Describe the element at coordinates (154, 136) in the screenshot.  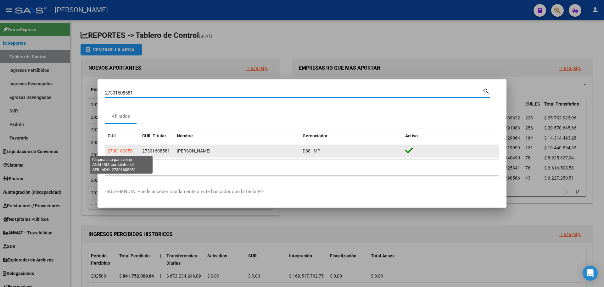
I see `span: CUIL Titular` at that location.